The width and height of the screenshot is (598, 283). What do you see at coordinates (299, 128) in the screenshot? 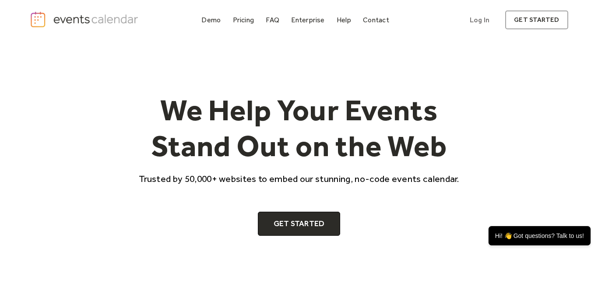
I see `h1: We Help Your Events Stand Out on the Web` at bounding box center [299, 128].